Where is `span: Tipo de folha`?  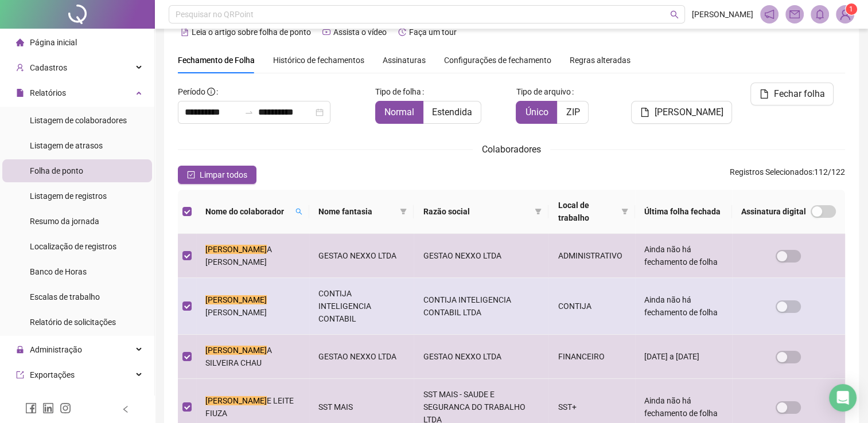
span: Tipo de folha is located at coordinates (398, 92).